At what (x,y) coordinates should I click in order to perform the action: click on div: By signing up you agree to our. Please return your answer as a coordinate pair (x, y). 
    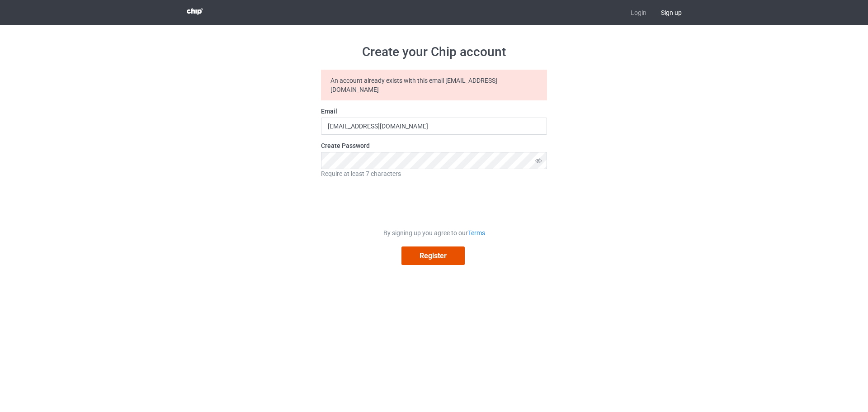
    Looking at the image, I should click on (434, 233).